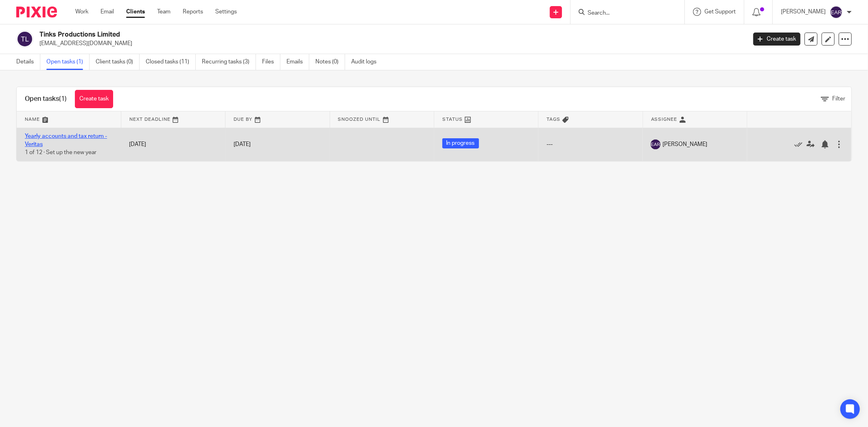  What do you see at coordinates (271, 62) in the screenshot?
I see `a: Files` at bounding box center [271, 62].